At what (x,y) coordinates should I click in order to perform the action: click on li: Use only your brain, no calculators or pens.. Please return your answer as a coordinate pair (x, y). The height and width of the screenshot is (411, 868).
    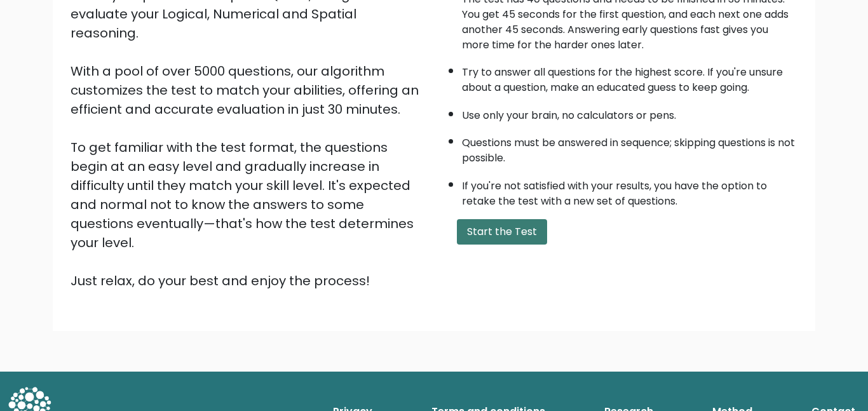
    Looking at the image, I should click on (630, 113).